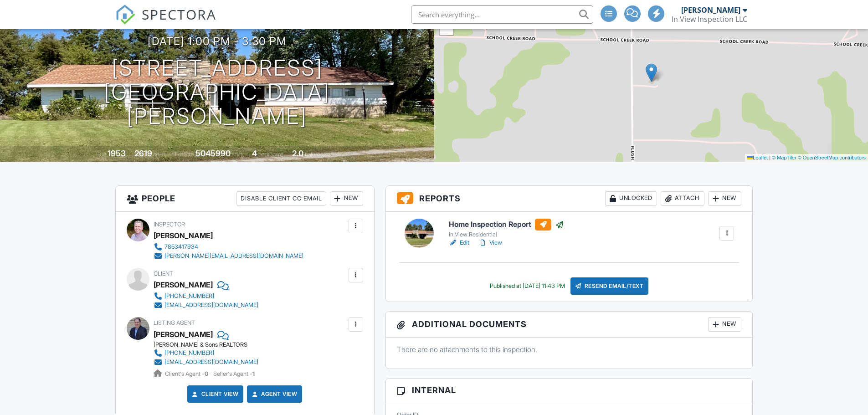  What do you see at coordinates (318, 154) in the screenshot?
I see `span: bathrooms` at bounding box center [318, 154].